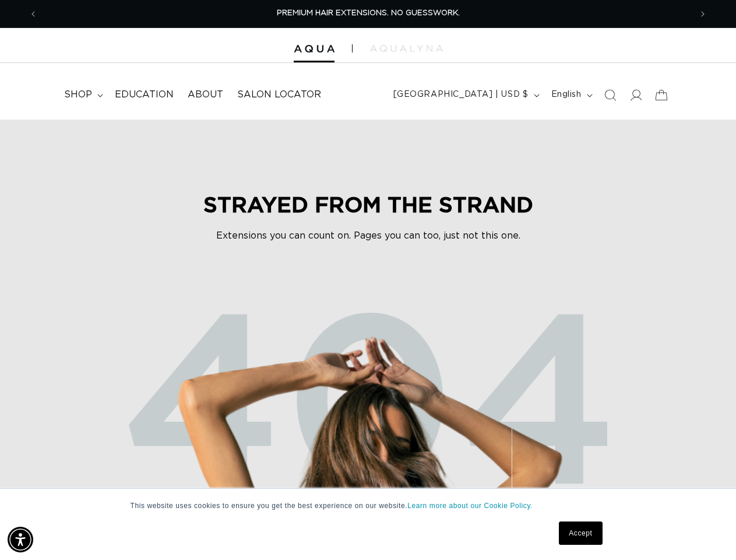 The height and width of the screenshot is (560, 736). I want to click on span: PREMIUM HAIR EXTENSIONS. NO GUESSWORK., so click(368, 13).